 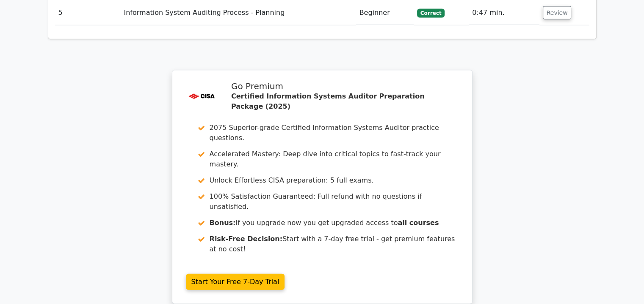 What do you see at coordinates (88, 12) in the screenshot?
I see `td: 5` at bounding box center [88, 12].